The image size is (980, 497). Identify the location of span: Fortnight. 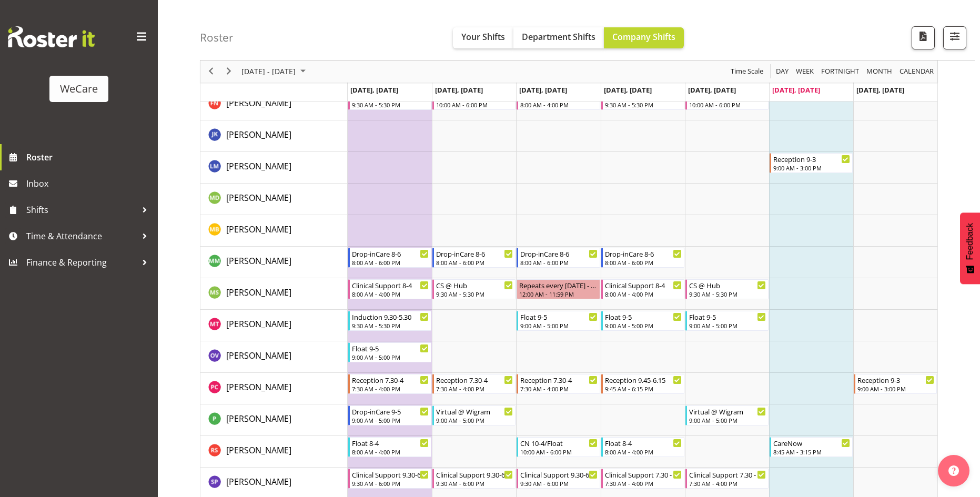
(840, 72).